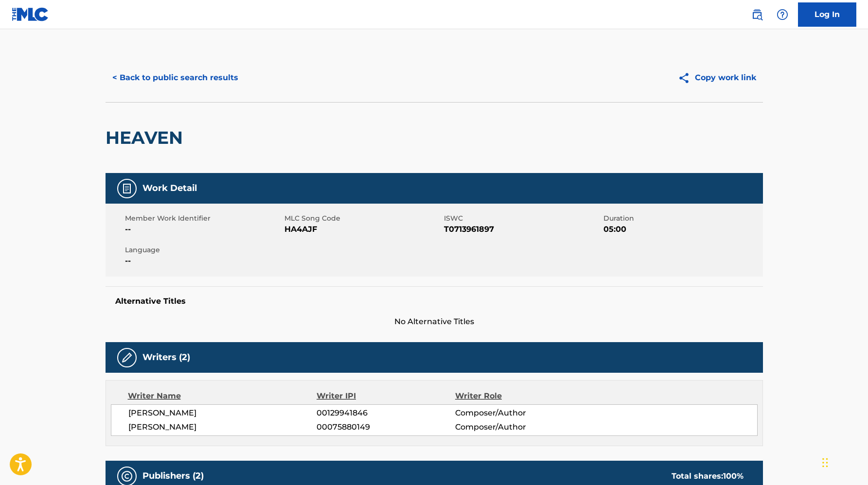 Image resolution: width=868 pixels, height=485 pixels. Describe the element at coordinates (175, 78) in the screenshot. I see `button: < Back to public search results` at that location.